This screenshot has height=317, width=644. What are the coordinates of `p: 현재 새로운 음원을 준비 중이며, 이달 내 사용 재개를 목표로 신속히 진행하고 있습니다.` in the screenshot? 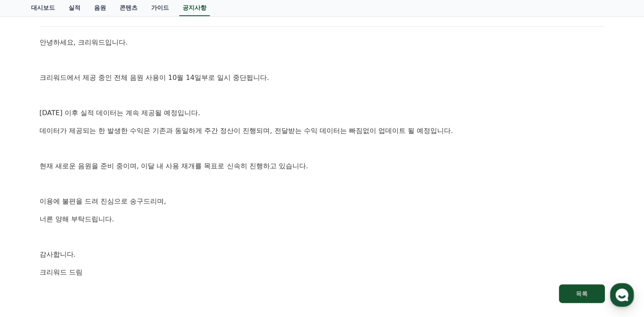 It's located at (322, 167).